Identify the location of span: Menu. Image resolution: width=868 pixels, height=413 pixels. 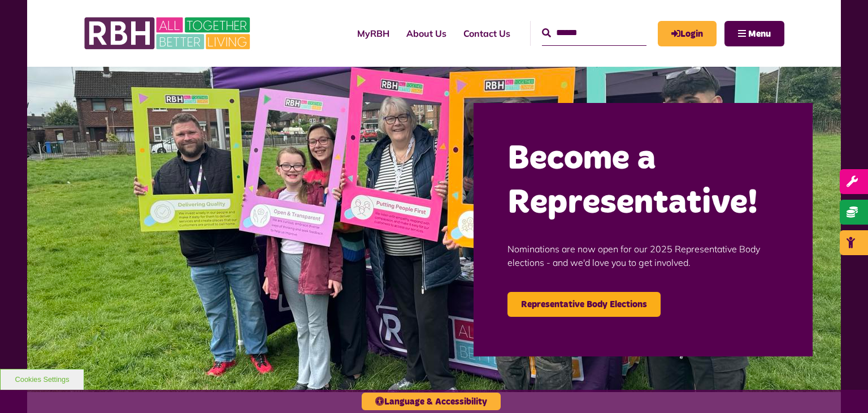
(759, 34).